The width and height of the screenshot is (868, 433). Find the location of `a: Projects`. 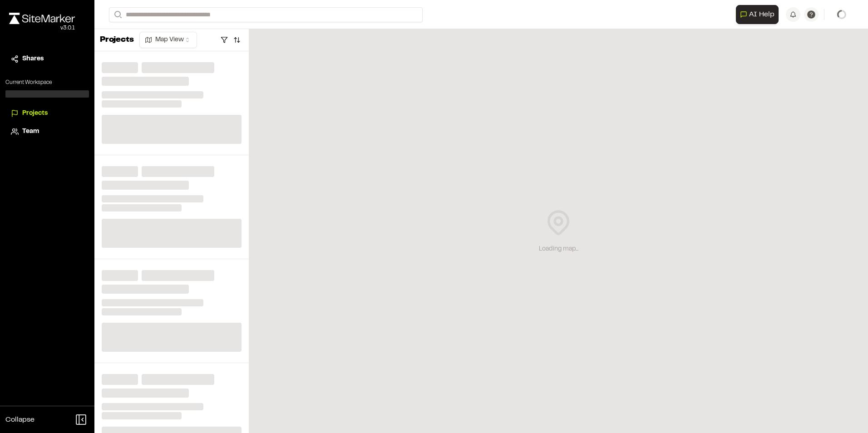

a: Projects is located at coordinates (47, 114).